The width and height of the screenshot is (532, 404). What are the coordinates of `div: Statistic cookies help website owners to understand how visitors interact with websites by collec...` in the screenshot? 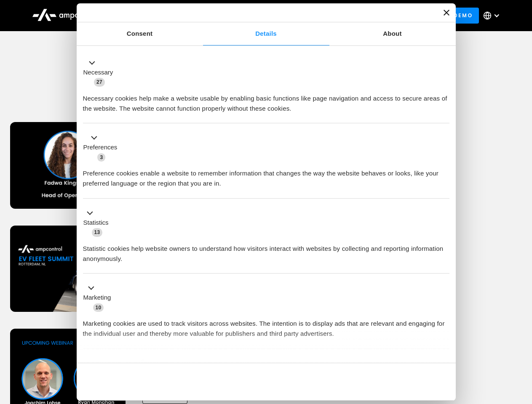 It's located at (266, 251).